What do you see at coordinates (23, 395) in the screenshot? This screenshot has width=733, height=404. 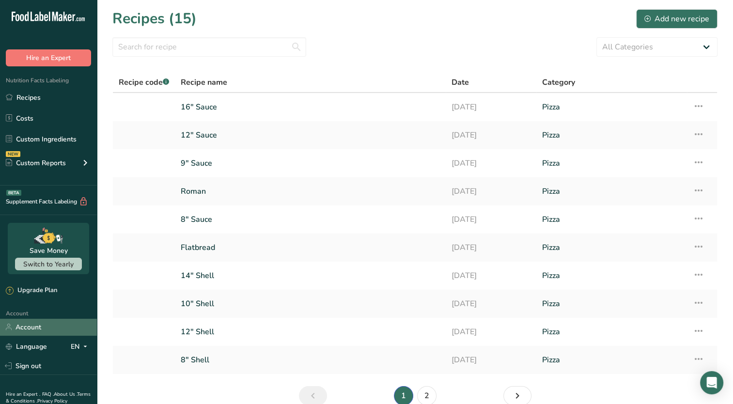 I see `a: Hire an Expert .` at bounding box center [23, 395].